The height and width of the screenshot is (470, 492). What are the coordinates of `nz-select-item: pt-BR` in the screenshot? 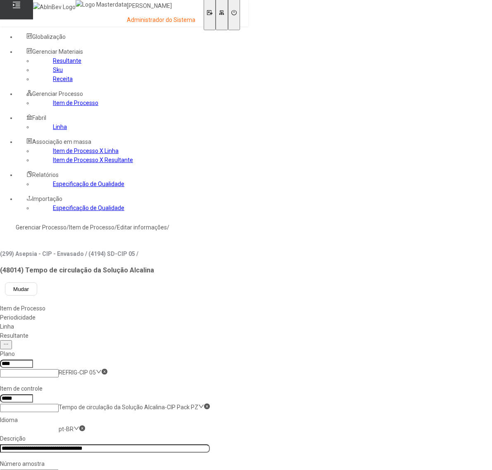 It's located at (66, 429).